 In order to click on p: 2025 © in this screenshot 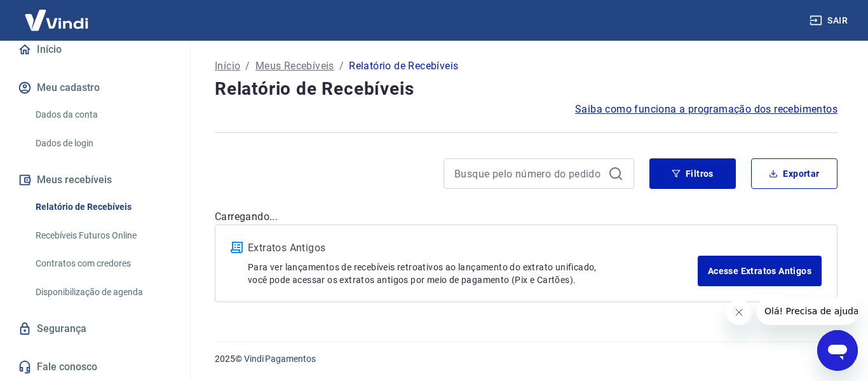, I will do `click(526, 359)`.